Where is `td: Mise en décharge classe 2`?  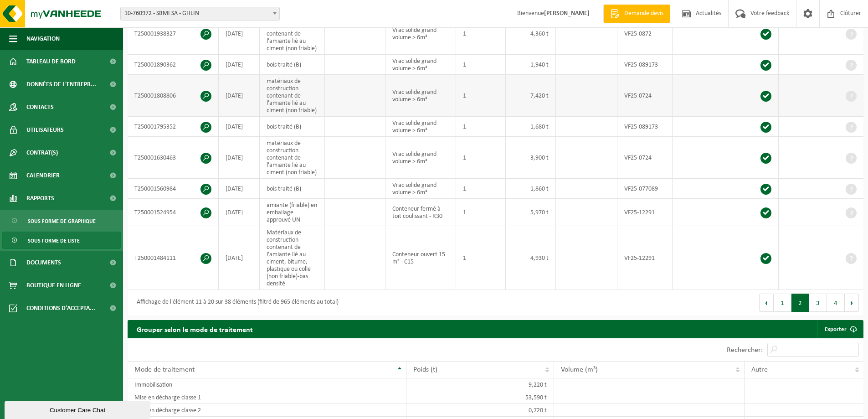 td: Mise en décharge classe 2 is located at coordinates (267, 410).